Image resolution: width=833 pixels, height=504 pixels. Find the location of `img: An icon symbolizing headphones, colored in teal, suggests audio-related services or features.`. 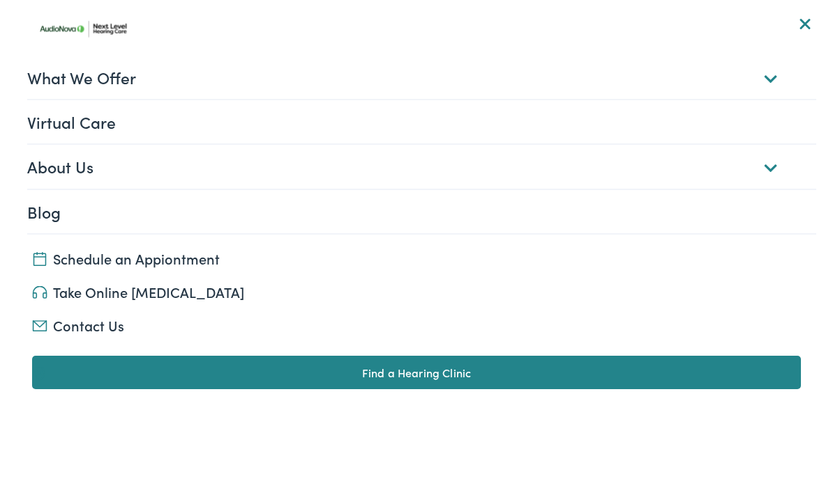

img: An icon symbolizing headphones, colored in teal, suggests audio-related services or features. is located at coordinates (39, 293).